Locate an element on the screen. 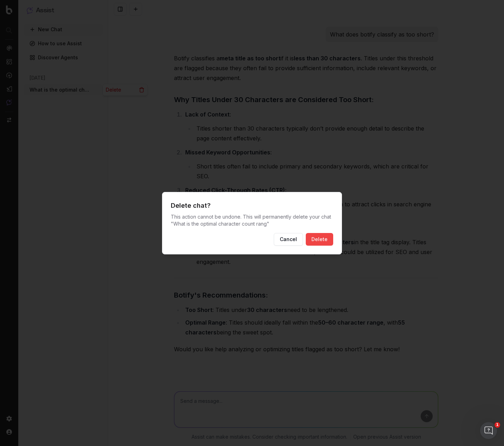 The image size is (504, 446). span: 1 is located at coordinates (497, 425).